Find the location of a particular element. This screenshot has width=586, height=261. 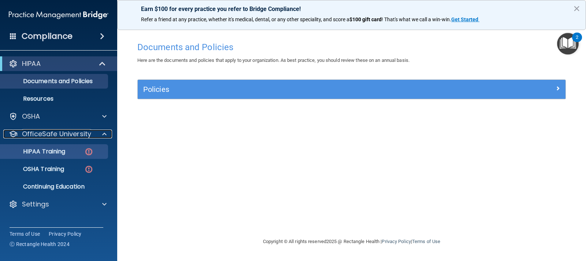

a: OSHA is located at coordinates (57, 116).